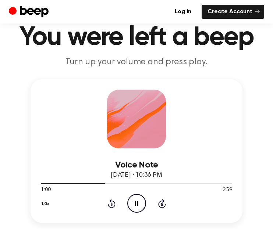 Image resolution: width=273 pixels, height=234 pixels. Describe the element at coordinates (136, 62) in the screenshot. I see `p: Turn up your volume and press play.` at that location.